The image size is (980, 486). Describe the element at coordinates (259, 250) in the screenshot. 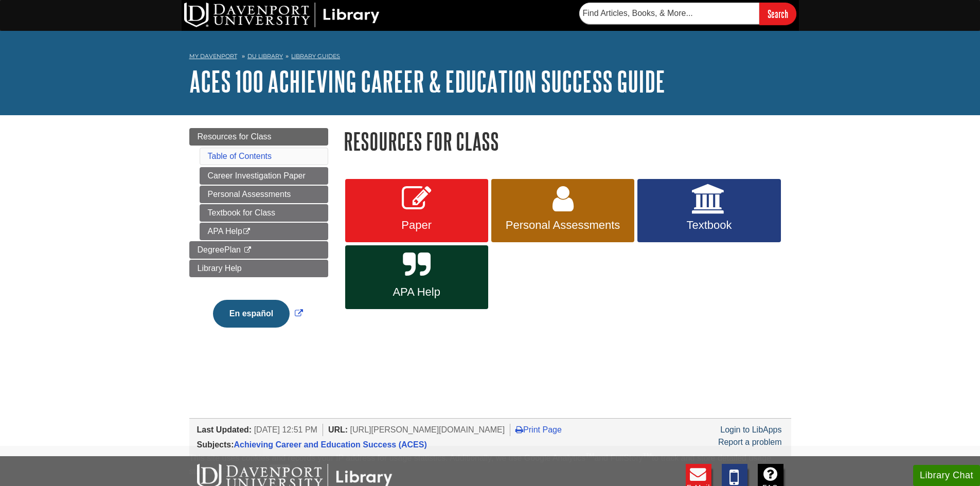

I see `a: DegreePlan` at that location.